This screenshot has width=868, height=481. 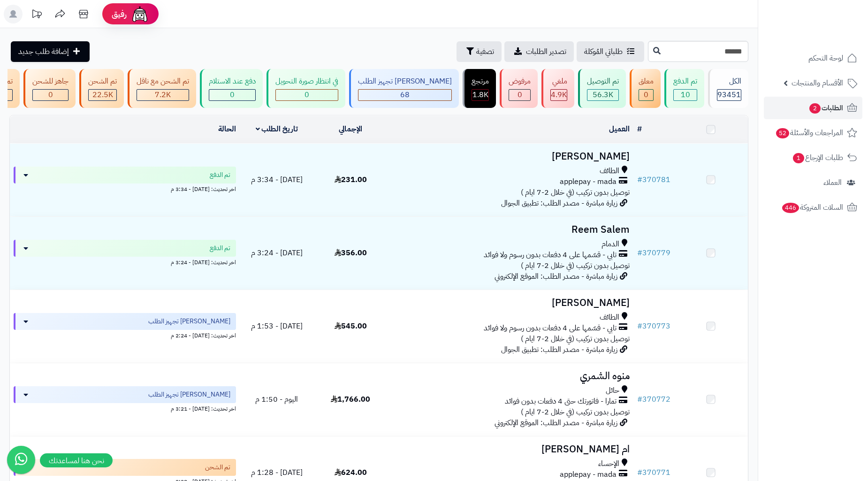 I want to click on span: 624.00, so click(x=350, y=473).